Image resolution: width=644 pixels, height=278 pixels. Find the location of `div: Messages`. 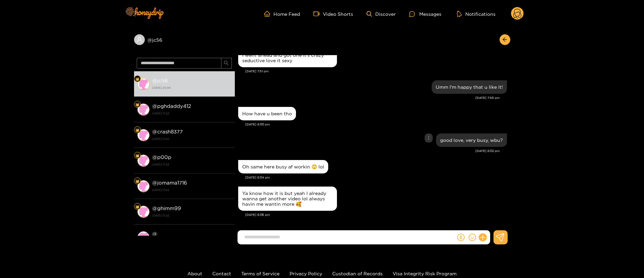

div: Messages is located at coordinates (425, 14).